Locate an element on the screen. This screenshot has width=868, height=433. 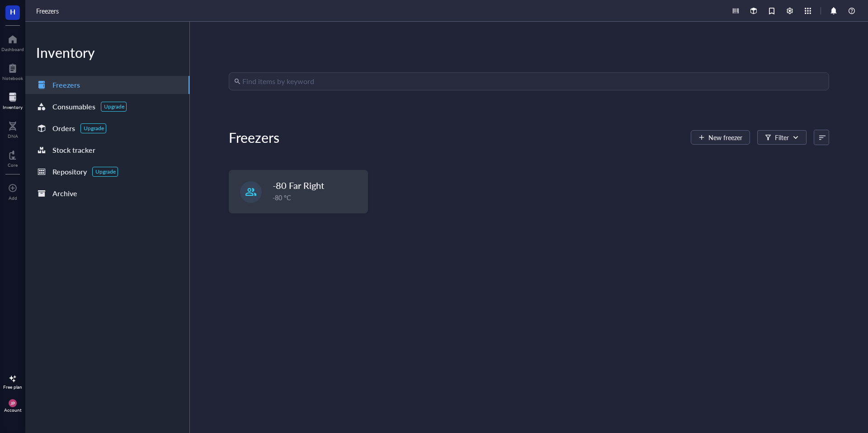
a: Notebook is located at coordinates (12, 71).